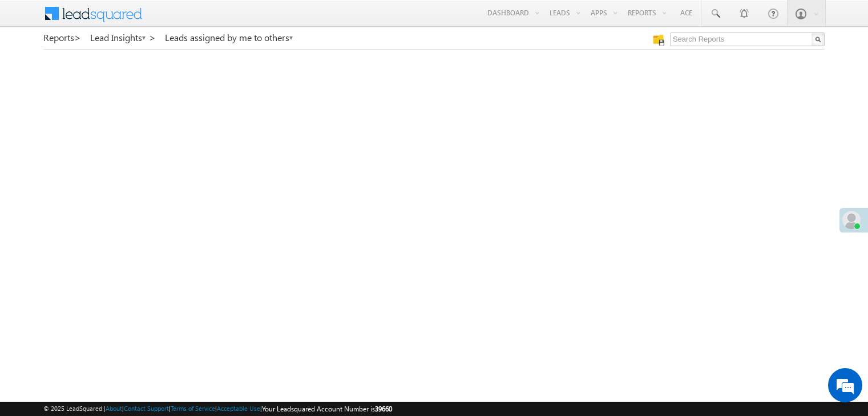 The image size is (868, 416). I want to click on input: Search Reports, so click(747, 39).